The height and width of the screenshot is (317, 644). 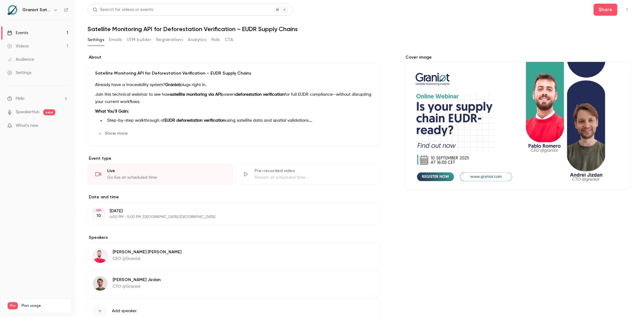 What do you see at coordinates (234, 98) in the screenshot?
I see `p: Join this technical webinar to see how powers for full EUDR compliance—without disrupting your cu...` at bounding box center [234, 98].